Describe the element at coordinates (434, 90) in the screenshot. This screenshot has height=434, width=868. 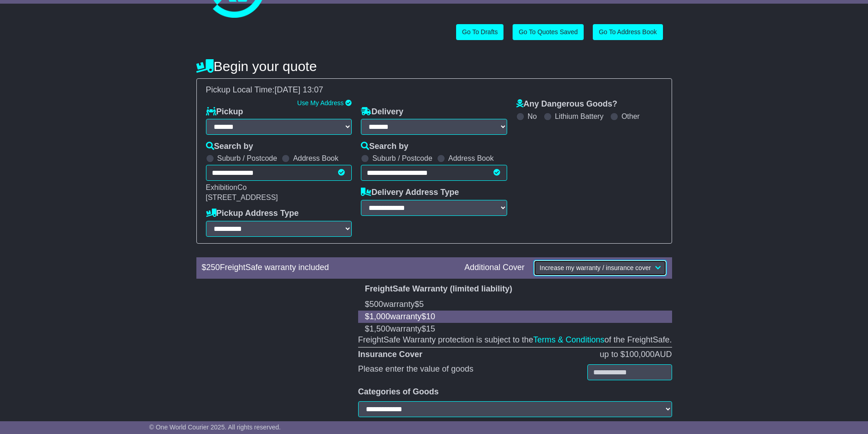
I see `div: Pickup Local Time:` at that location.